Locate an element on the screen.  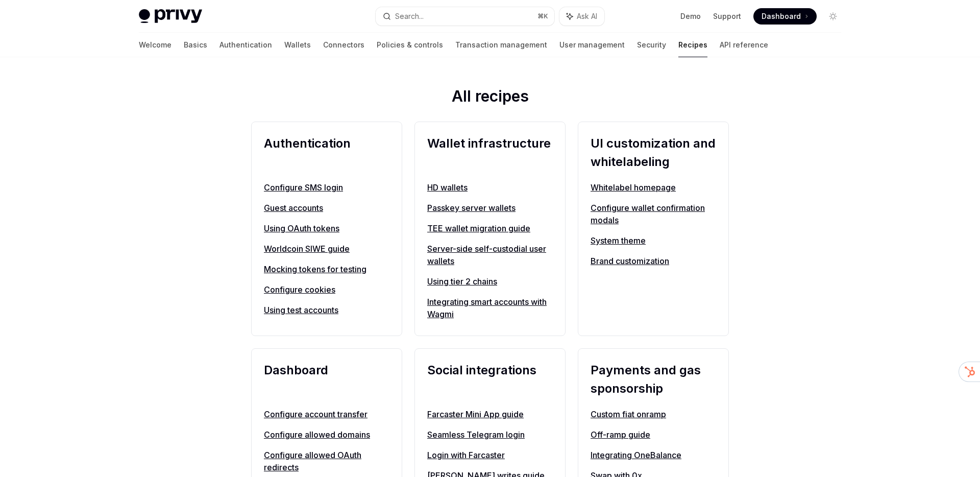
span: Dashboard is located at coordinates (781, 17).